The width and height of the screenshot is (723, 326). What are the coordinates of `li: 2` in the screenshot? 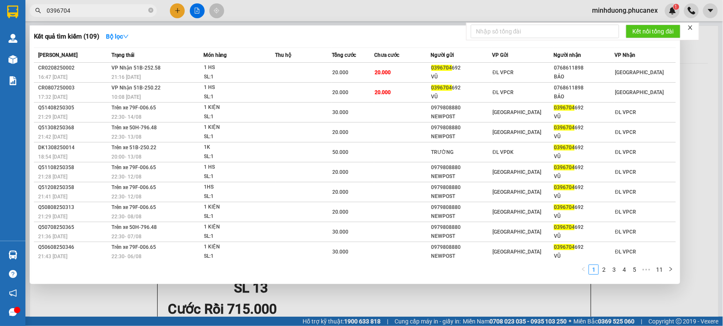 It's located at (604, 270).